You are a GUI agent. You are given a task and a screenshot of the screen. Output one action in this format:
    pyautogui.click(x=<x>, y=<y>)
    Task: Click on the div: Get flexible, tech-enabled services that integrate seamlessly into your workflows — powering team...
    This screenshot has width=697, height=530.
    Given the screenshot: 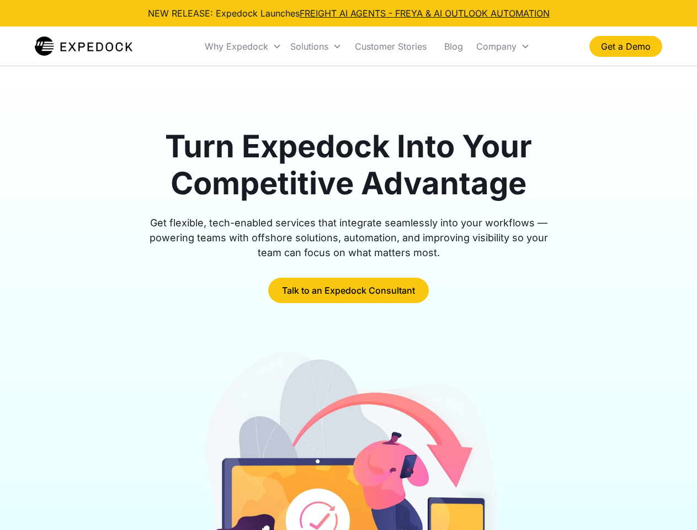 What is the action you would take?
    pyautogui.click(x=349, y=237)
    